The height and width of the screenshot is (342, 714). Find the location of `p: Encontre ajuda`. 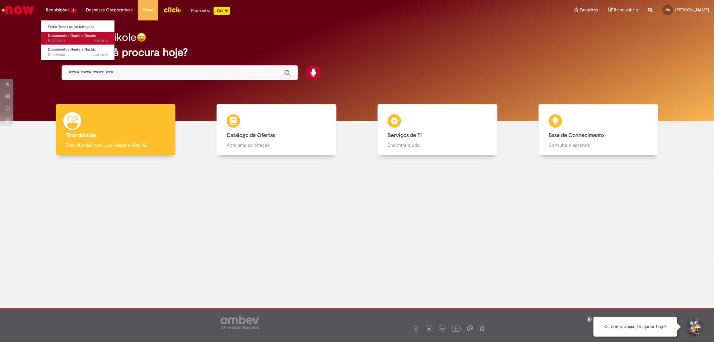

p: Encontre ajuda is located at coordinates (437, 145).